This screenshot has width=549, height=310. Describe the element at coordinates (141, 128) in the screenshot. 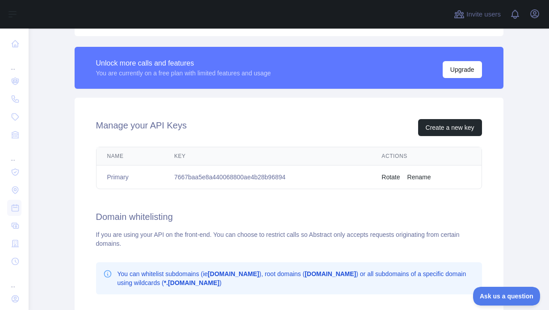

I see `h2: Manage your API Keys` at that location.